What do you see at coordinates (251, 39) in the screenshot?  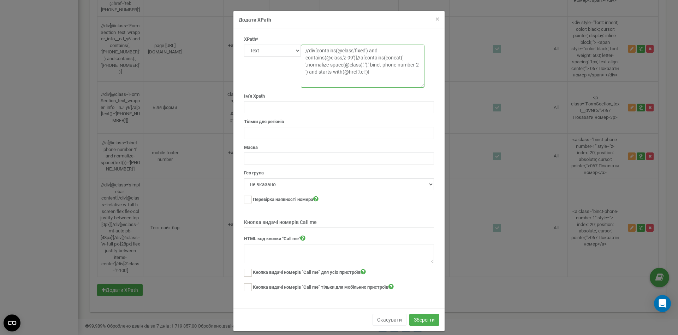 I see `label: XPath*` at bounding box center [251, 39].